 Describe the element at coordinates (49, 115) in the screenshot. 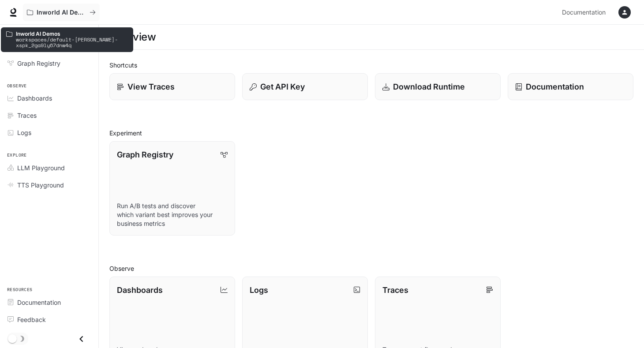

I see `a: Traces` at that location.